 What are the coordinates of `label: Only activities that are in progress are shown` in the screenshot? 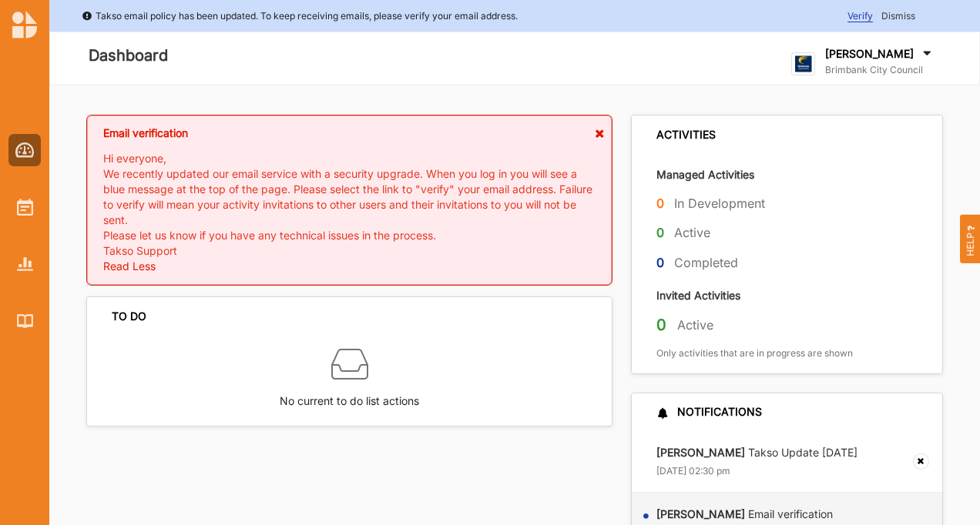 It's located at (754, 353).